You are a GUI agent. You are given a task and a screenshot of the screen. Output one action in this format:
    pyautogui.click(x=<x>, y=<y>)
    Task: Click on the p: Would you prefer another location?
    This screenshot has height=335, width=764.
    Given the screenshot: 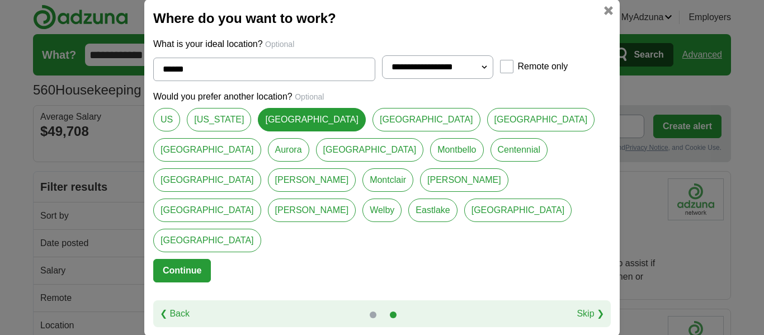 What is the action you would take?
    pyautogui.click(x=382, y=97)
    